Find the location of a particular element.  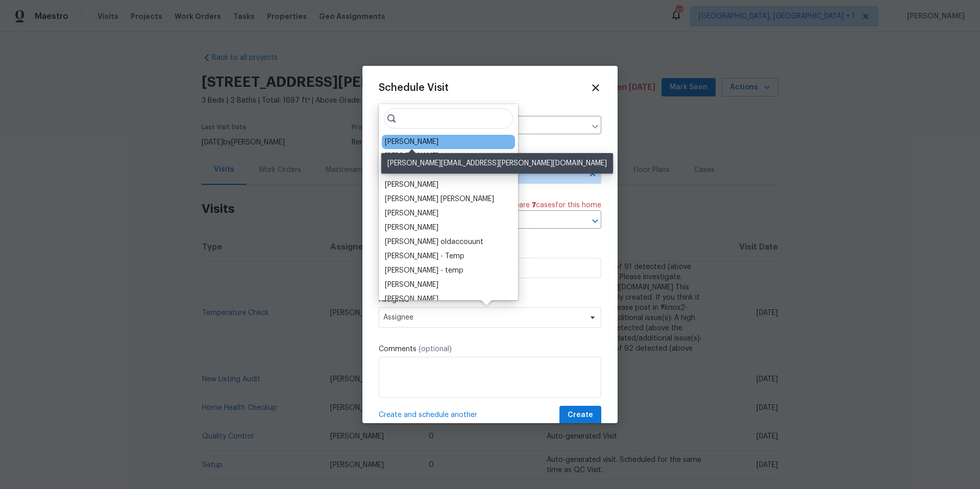

span: Close is located at coordinates (596, 88).